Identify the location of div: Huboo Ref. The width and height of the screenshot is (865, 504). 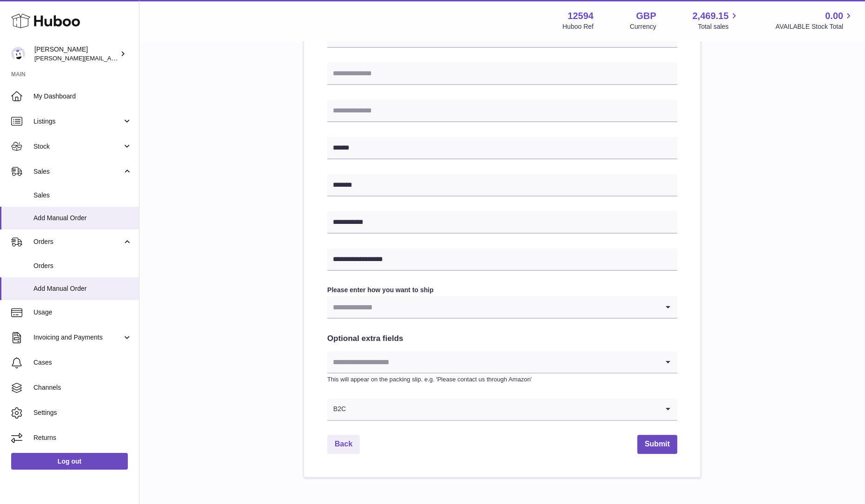
(578, 26).